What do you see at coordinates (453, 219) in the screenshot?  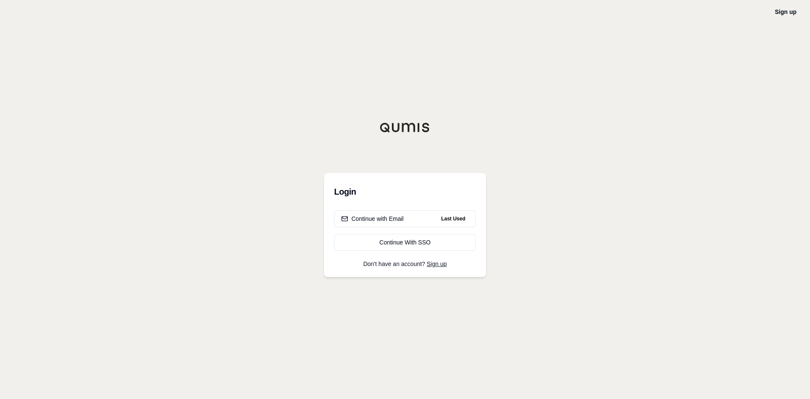 I see `span: Last Used` at bounding box center [453, 219].